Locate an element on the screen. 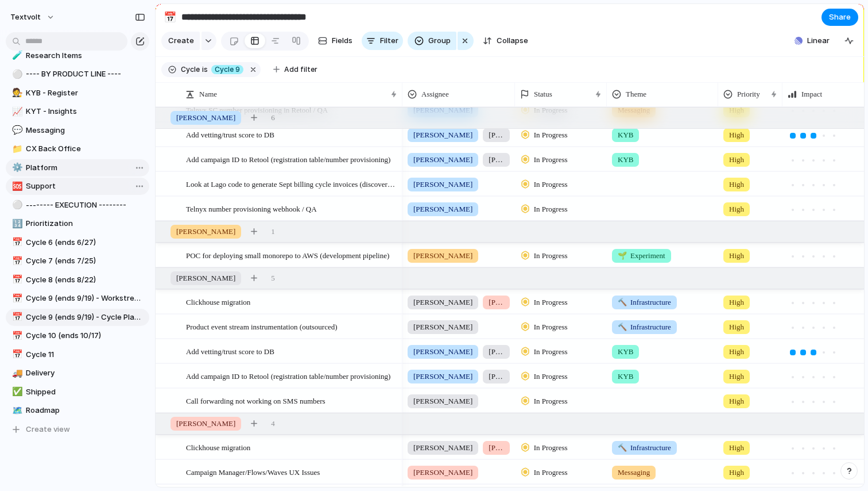 This screenshot has width=868, height=491. span: 5 is located at coordinates (273, 278).